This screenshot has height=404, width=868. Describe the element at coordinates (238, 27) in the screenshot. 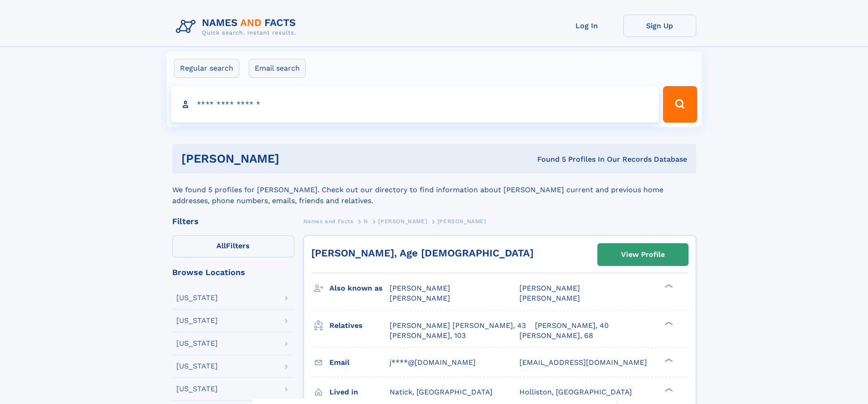

I see `img: Logo Names and Facts` at that location.